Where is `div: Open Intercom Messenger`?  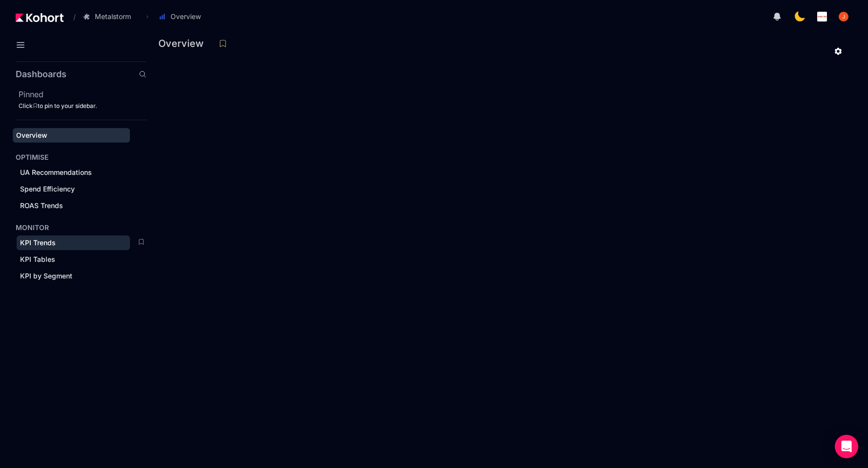 div: Open Intercom Messenger is located at coordinates (847, 447).